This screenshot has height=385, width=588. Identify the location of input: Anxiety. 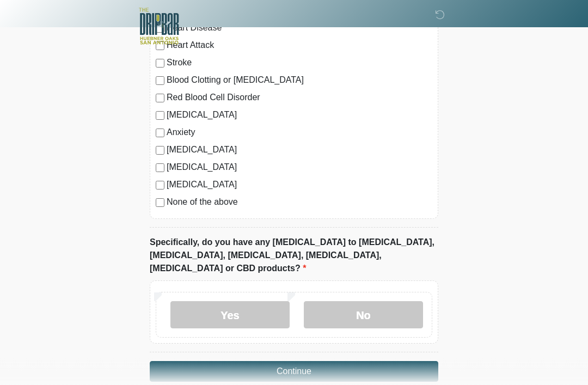
(160, 134).